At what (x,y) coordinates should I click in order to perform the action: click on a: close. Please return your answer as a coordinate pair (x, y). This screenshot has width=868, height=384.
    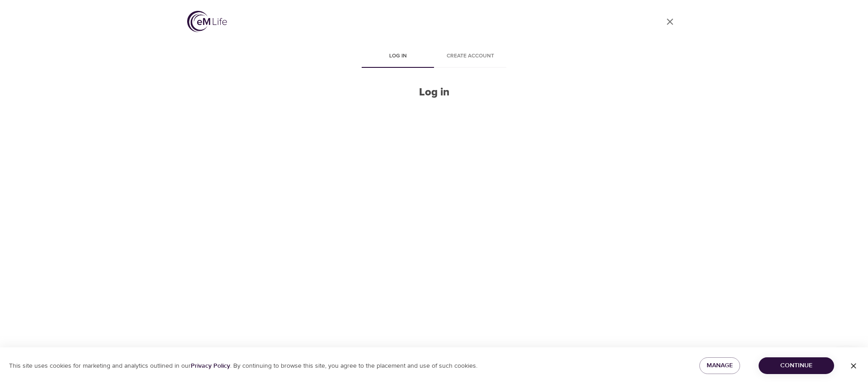
    Looking at the image, I should click on (670, 22).